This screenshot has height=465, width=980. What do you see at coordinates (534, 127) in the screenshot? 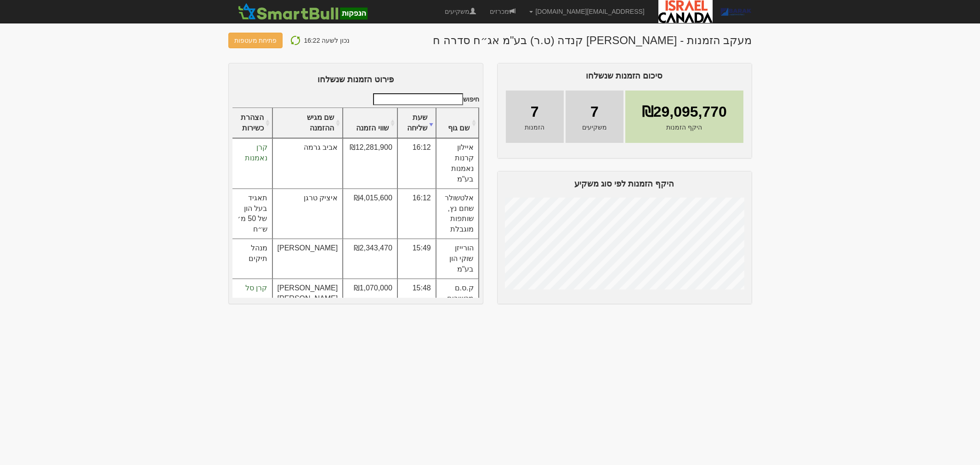
I see `span: הזמנות` at bounding box center [534, 127].